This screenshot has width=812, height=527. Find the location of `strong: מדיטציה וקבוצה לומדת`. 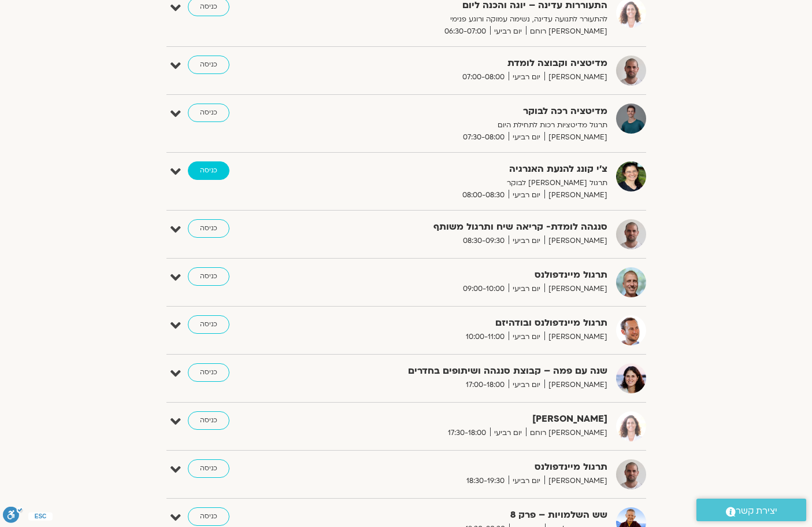

strong: מדיטציה וקבוצה לומדת is located at coordinates (465, 63).